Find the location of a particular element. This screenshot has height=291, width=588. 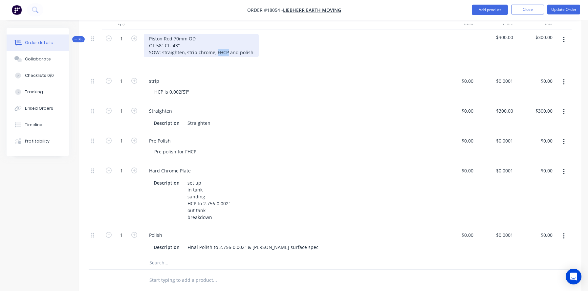

img: Factory is located at coordinates (17, 10).